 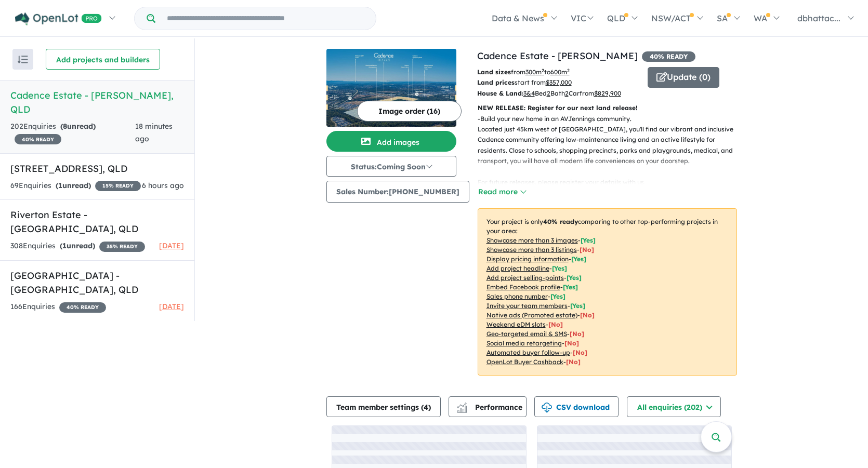 What do you see at coordinates (426, 408) in the screenshot?
I see `span: 4` at bounding box center [426, 408].